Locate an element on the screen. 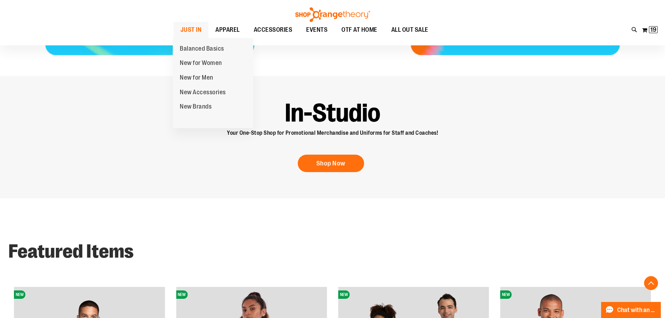  strong: Featured Items is located at coordinates (71, 251).